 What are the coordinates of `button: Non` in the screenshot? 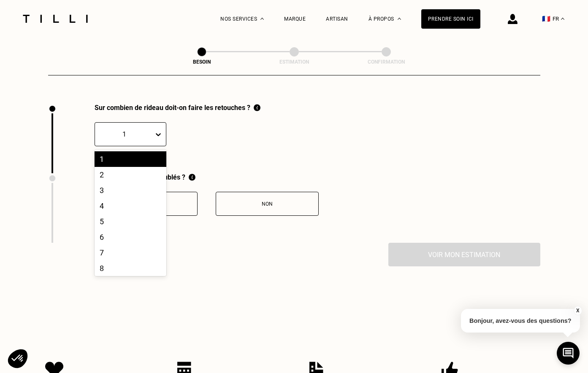 It's located at (267, 204).